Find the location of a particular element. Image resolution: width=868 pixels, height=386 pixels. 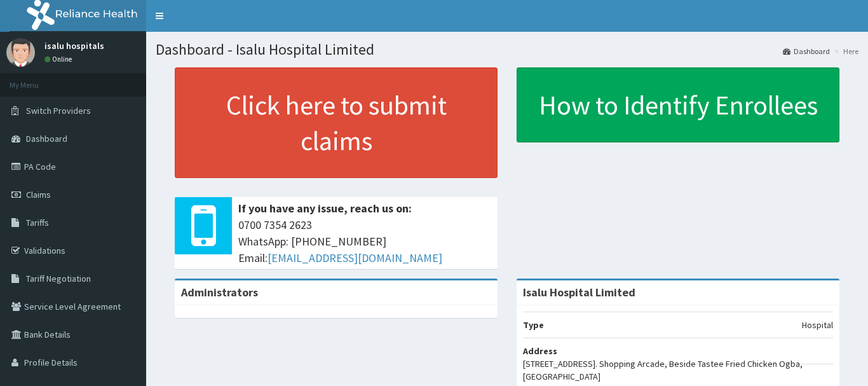

b: Address is located at coordinates (540, 351).